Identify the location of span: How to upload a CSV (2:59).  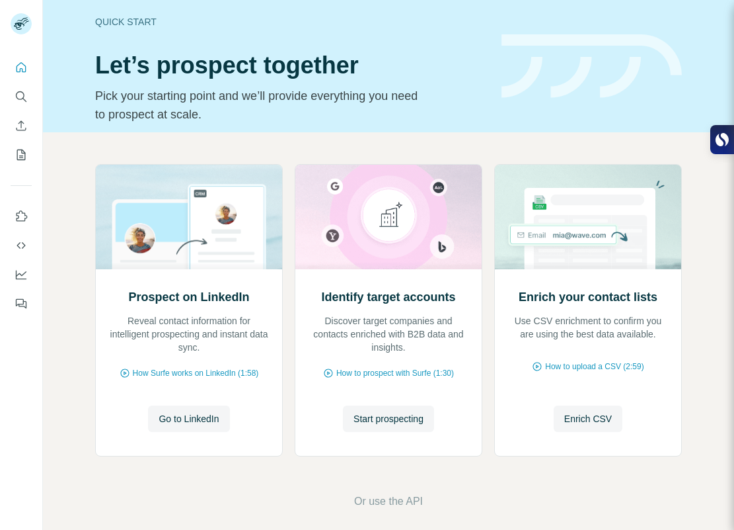
(594, 366).